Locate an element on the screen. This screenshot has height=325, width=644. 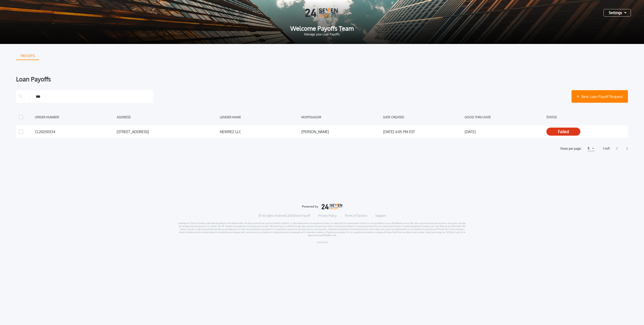
div: ORDER NUMBER is located at coordinates (74, 117).